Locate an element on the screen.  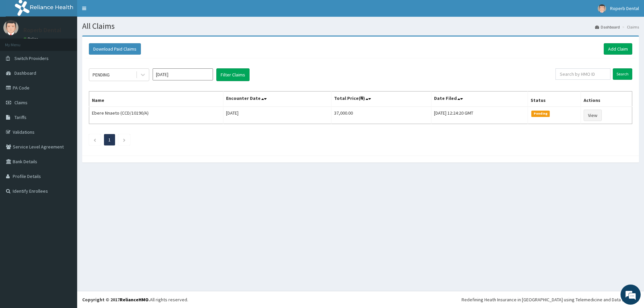
span: Roperb Dental is located at coordinates (624, 9).